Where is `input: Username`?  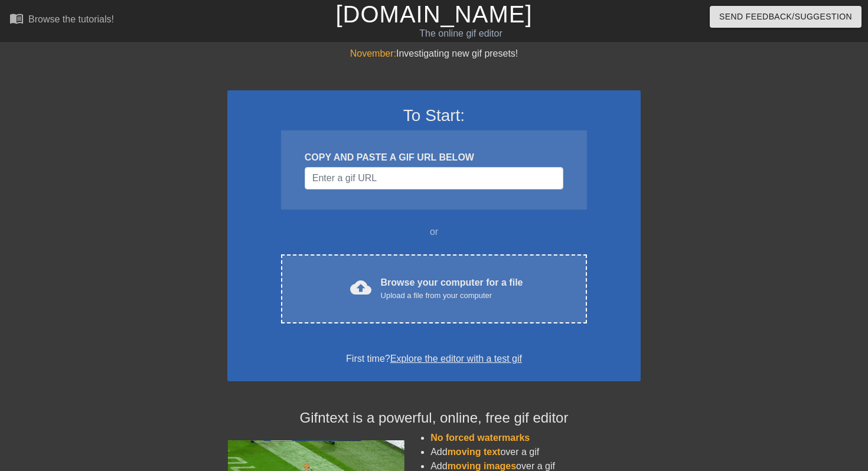
input: Username is located at coordinates (434, 178).